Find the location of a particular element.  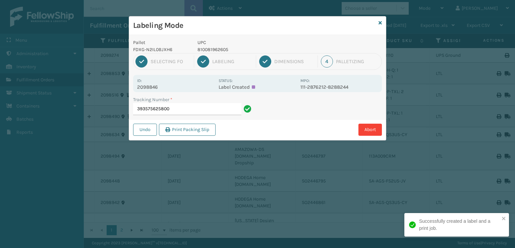

div: Dimensions is located at coordinates (295, 61).